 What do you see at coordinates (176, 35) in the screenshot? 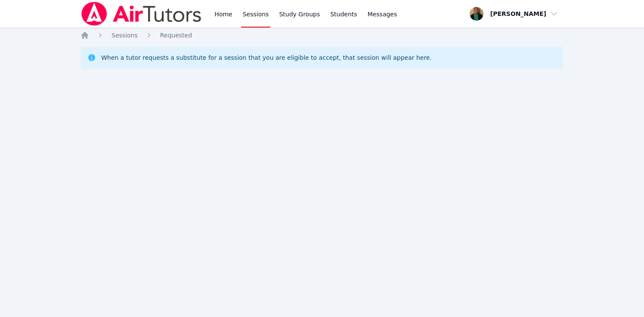
I see `span: Requested` at bounding box center [176, 35].